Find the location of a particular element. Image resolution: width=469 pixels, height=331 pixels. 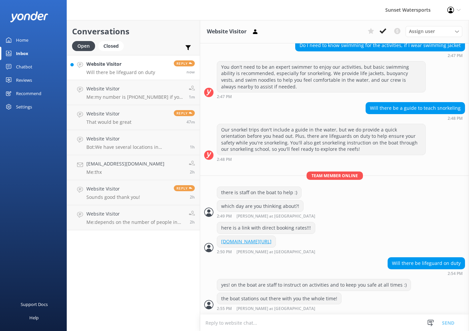

span: Oct 04 2025 12:45pm (UTC -05:00) America/Cancun is located at coordinates (192, 147).